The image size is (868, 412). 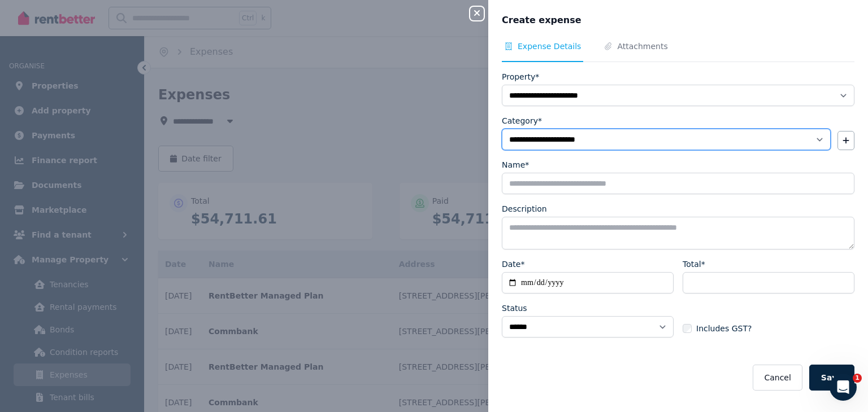 I want to click on span: Includes GST?, so click(x=724, y=329).